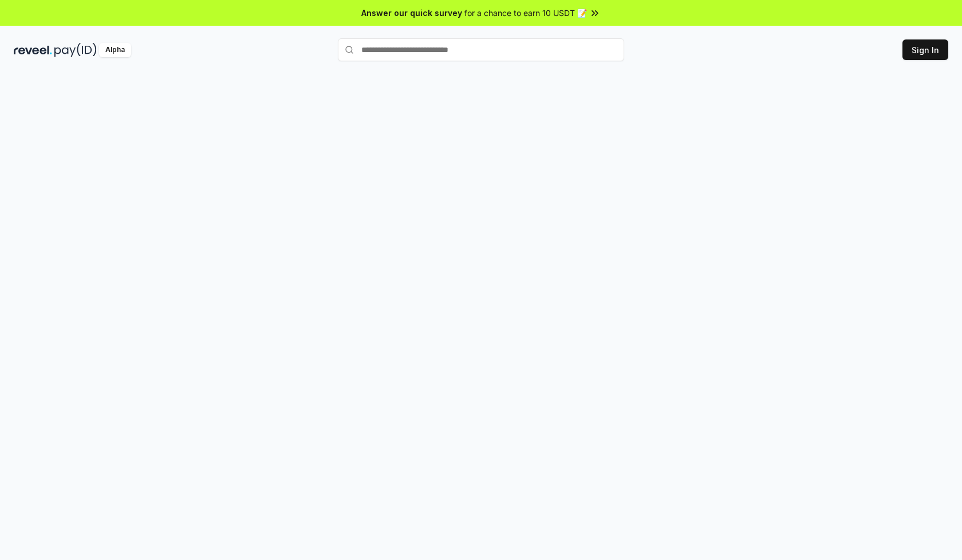 The width and height of the screenshot is (962, 560). I want to click on span: Answer our quick survey, so click(412, 13).